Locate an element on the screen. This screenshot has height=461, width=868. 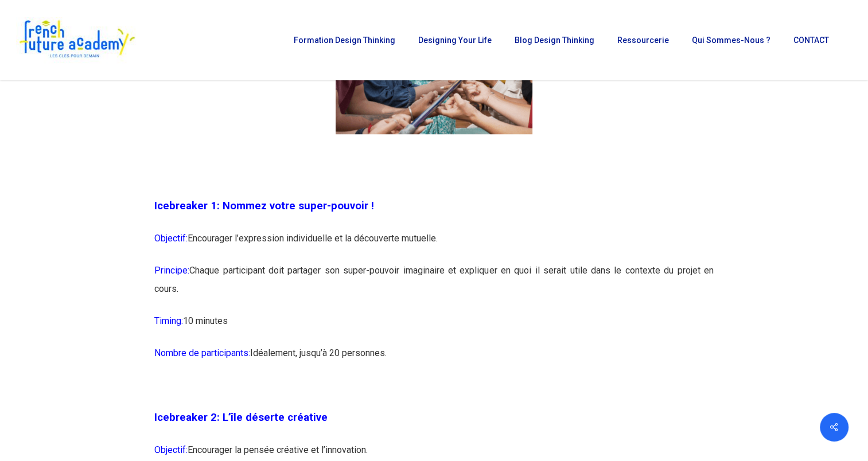
a: Designing Your Life is located at coordinates (455, 40).